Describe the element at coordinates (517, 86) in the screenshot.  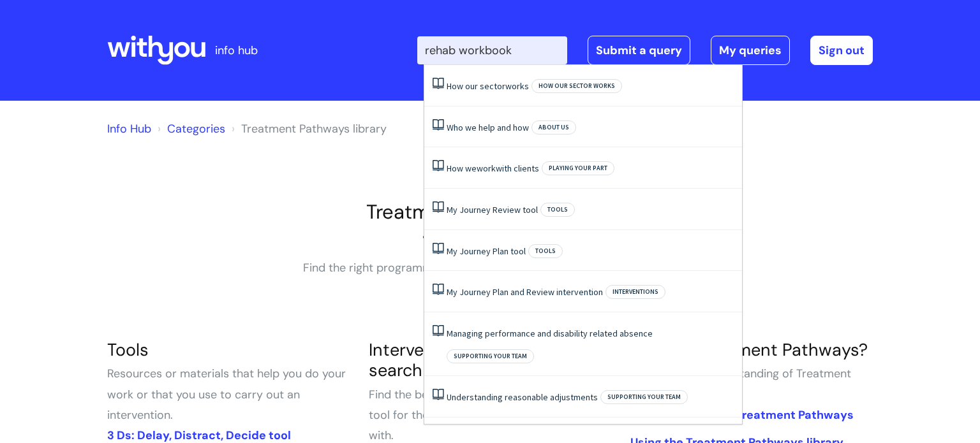
I see `span: works` at that location.